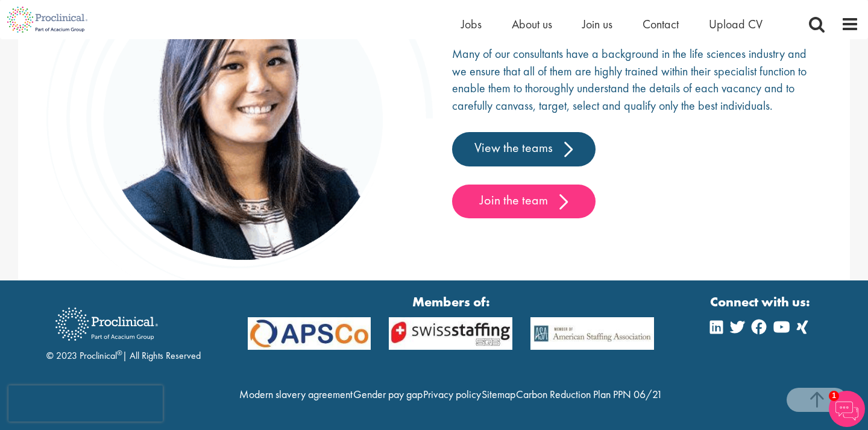 This screenshot has height=430, width=868. What do you see at coordinates (471, 24) in the screenshot?
I see `span: Jobs` at bounding box center [471, 24].